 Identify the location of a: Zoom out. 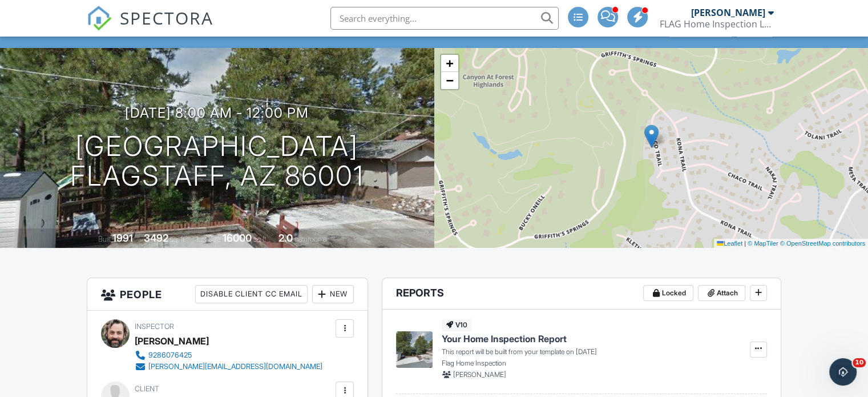
(450, 81).